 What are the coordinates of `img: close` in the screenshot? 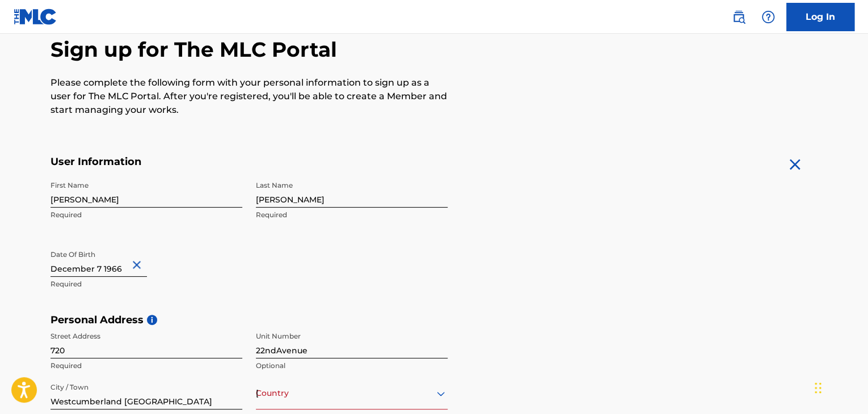 It's located at (795, 164).